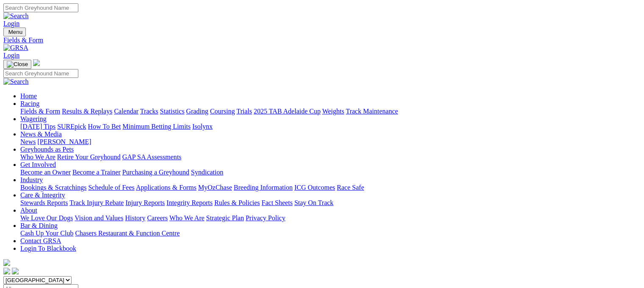 This screenshot has width=644, height=288. I want to click on div: Industry, so click(330, 188).